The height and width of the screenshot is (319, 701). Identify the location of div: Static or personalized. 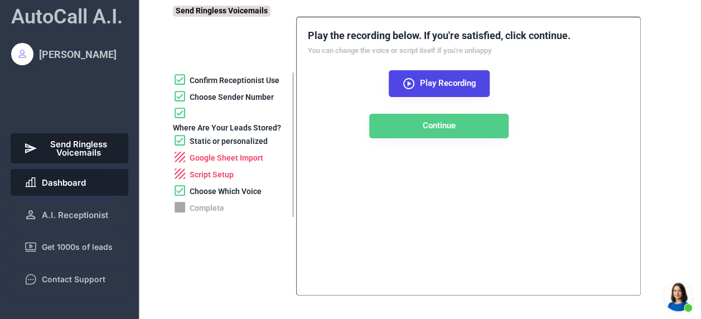
(229, 142).